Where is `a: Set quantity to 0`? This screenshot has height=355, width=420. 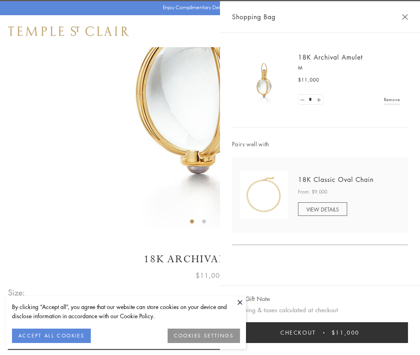 a: Set quantity to 0 is located at coordinates (302, 100).